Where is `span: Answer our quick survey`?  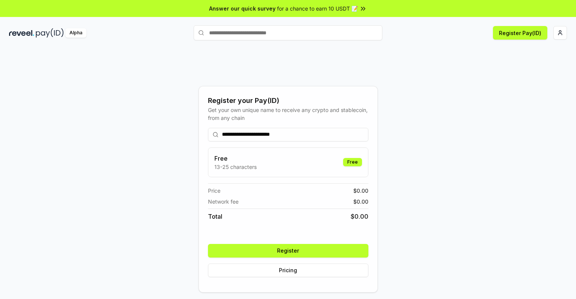 span: Answer our quick survey is located at coordinates (242, 8).